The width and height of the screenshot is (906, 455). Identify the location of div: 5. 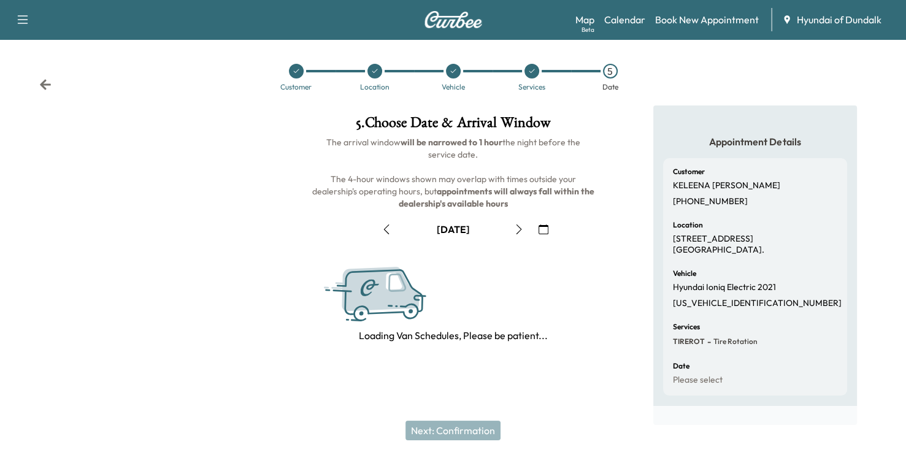
(610, 71).